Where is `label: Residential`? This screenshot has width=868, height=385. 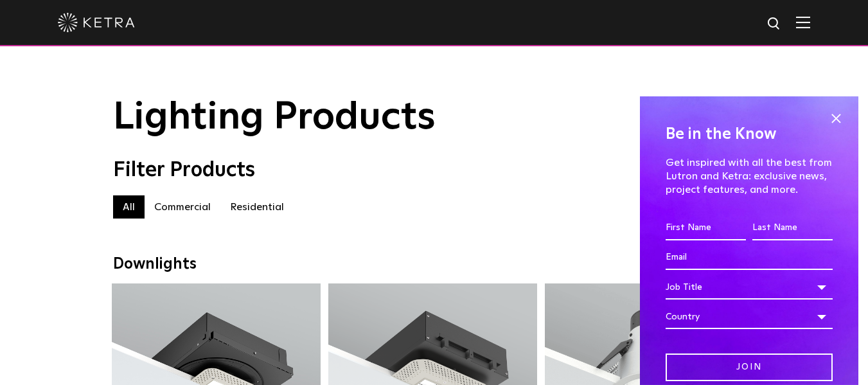 label: Residential is located at coordinates (257, 207).